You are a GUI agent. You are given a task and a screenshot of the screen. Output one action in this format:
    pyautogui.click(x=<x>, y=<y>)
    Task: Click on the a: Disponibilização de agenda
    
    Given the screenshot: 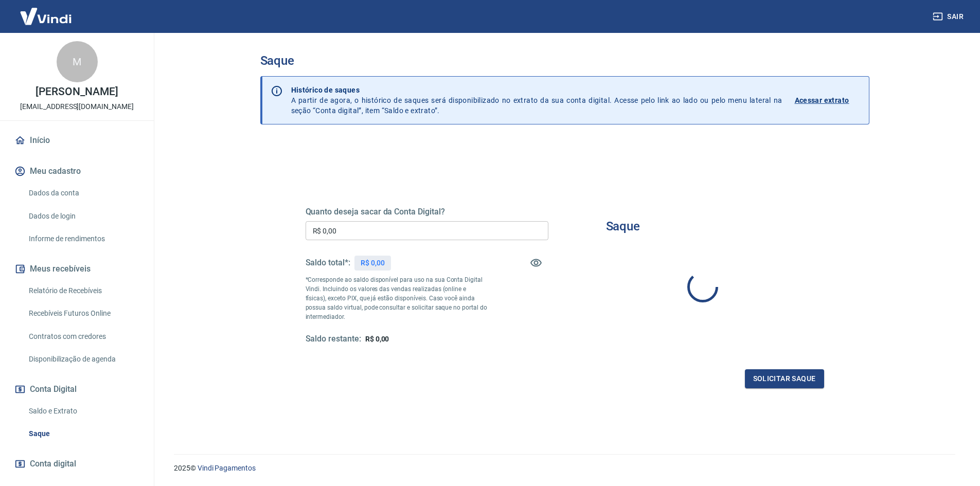 What is the action you would take?
    pyautogui.click(x=83, y=358)
    